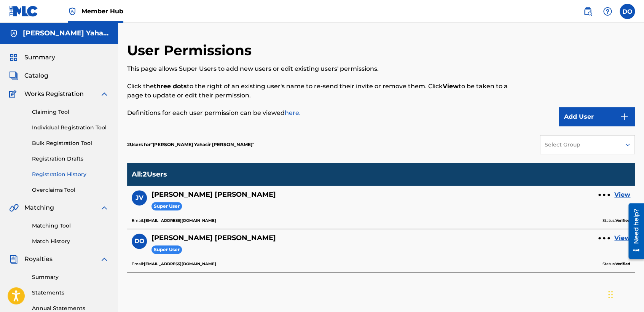 This screenshot has width=644, height=312. I want to click on a: Claiming Tool, so click(70, 112).